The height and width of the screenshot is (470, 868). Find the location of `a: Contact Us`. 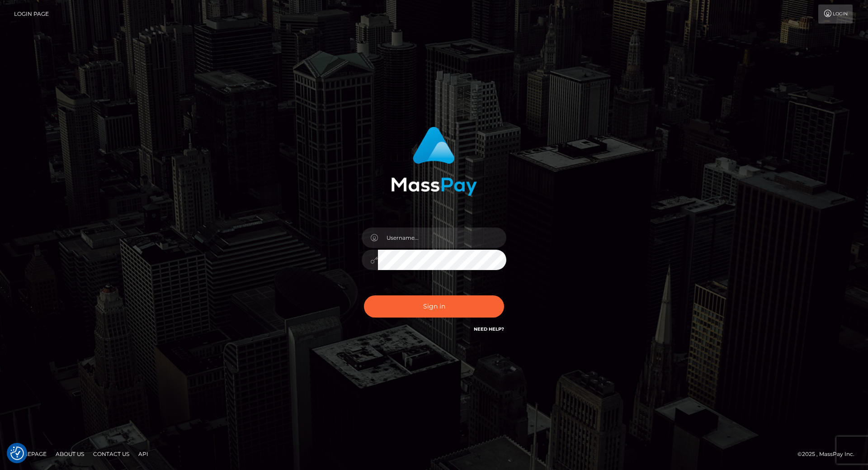

a: Contact Us is located at coordinates (112, 454).